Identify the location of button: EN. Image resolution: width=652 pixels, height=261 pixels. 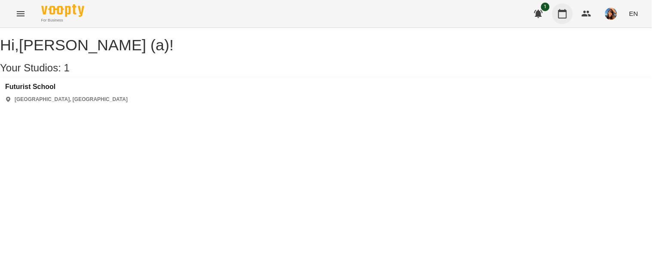
(633, 13).